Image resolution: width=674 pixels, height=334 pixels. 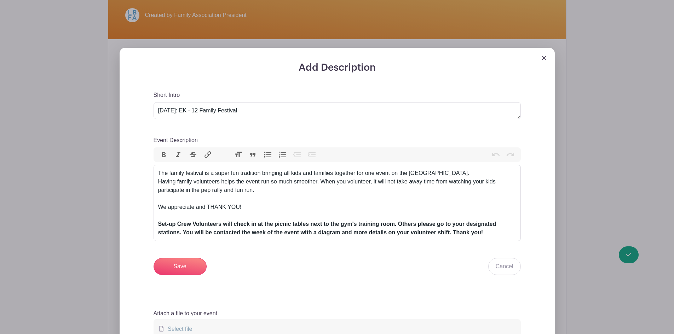 I want to click on button: Strikethrough, so click(x=193, y=155).